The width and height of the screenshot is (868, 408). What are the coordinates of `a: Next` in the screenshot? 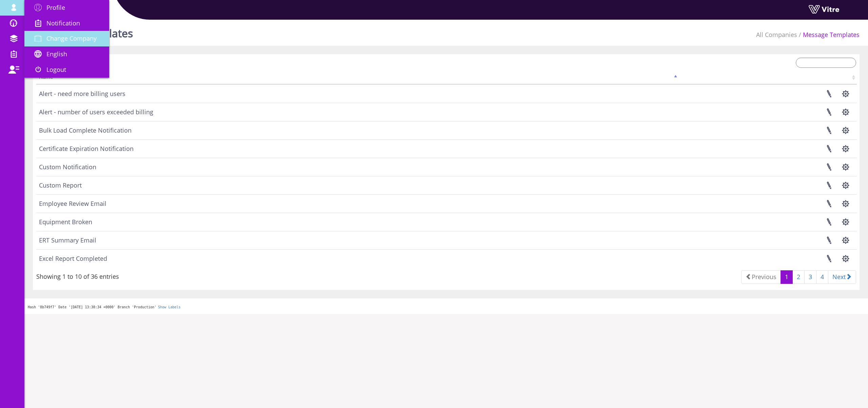 It's located at (842, 277).